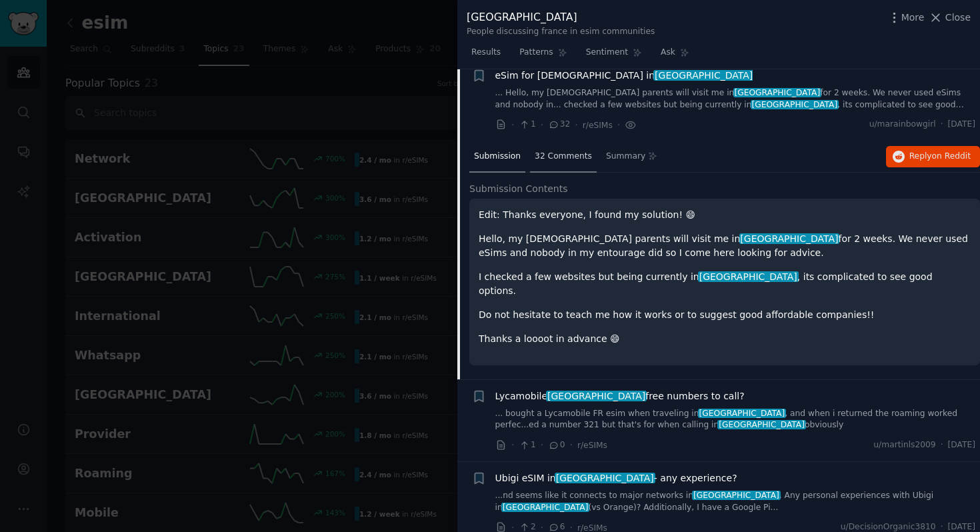  Describe the element at coordinates (561, 32) in the screenshot. I see `div: People discussing france in esim communities` at that location.